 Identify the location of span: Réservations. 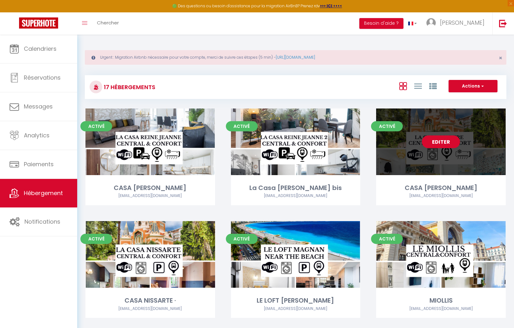
(42, 78).